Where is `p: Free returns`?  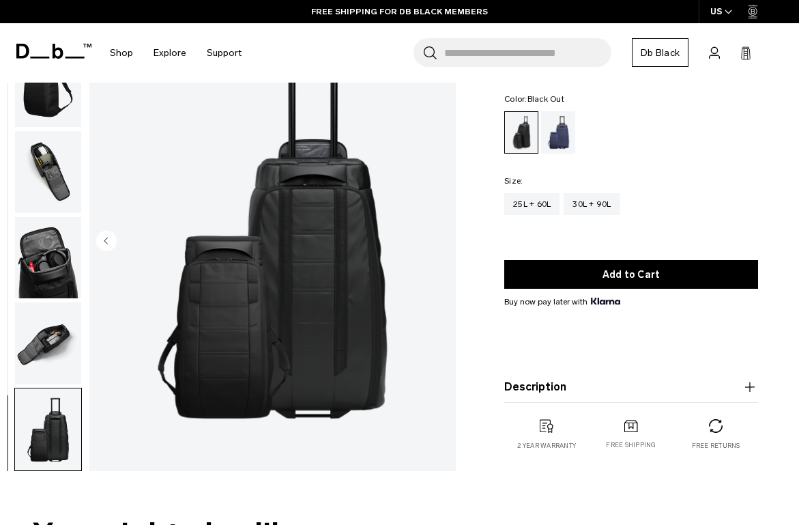
p: Free returns is located at coordinates (716, 446).